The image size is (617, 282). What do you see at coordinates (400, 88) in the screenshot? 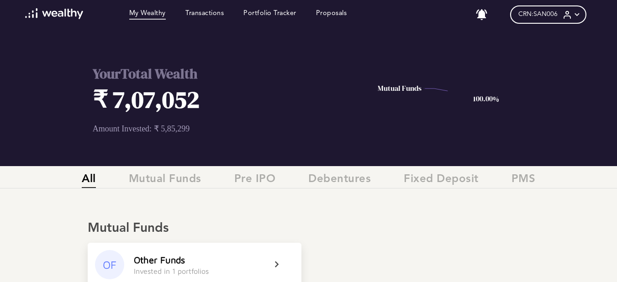
I see `text: Mutual Funds` at bounding box center [400, 88].